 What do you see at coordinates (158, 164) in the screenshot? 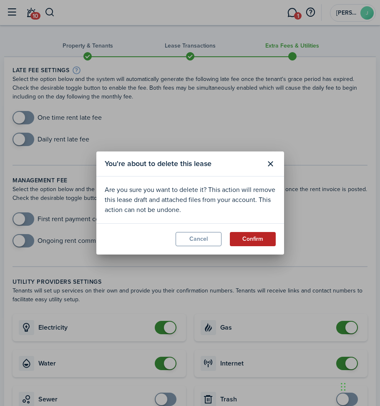
I see `span: You're about to delete this lease` at bounding box center [158, 164].